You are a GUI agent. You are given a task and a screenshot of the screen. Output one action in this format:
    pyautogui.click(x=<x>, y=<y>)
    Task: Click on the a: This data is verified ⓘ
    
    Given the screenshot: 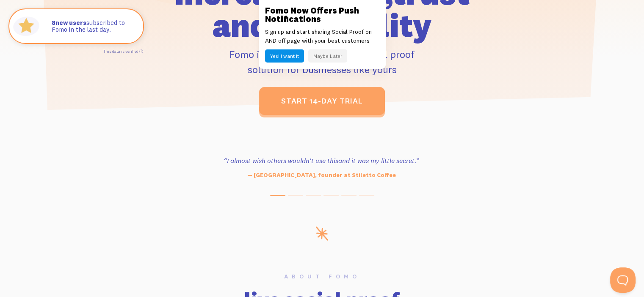 What is the action you would take?
    pyautogui.click(x=123, y=51)
    